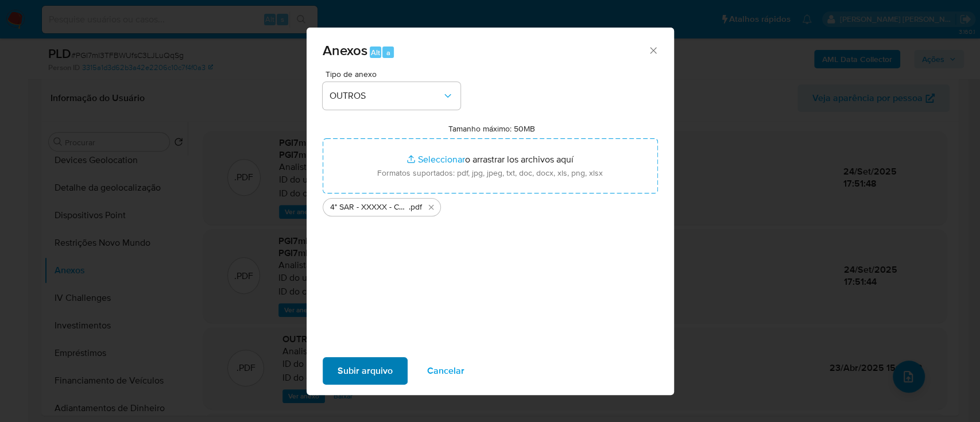  What do you see at coordinates (388, 52) in the screenshot?
I see `span: a` at bounding box center [388, 52].